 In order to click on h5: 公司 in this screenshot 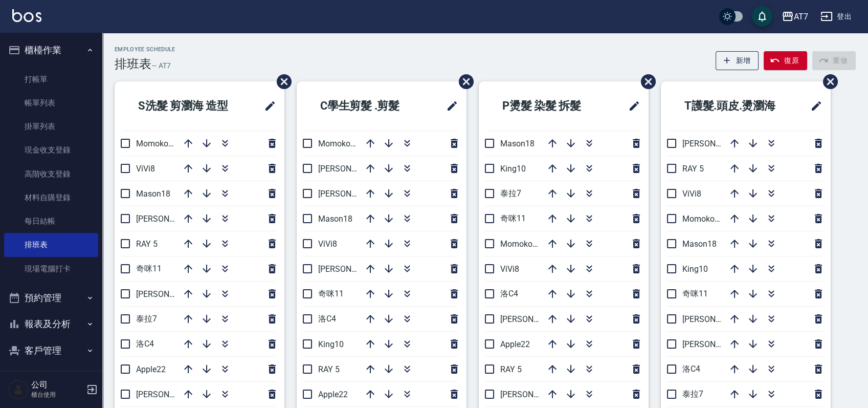, I will do `click(58, 385)`.